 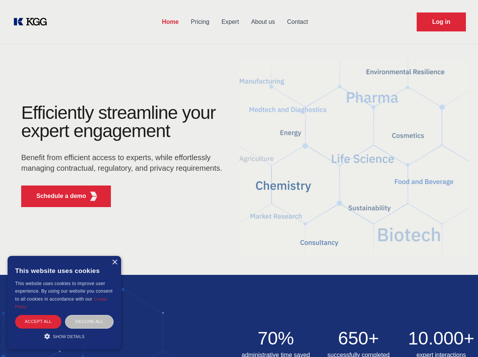 I want to click on a: Home, so click(x=170, y=22).